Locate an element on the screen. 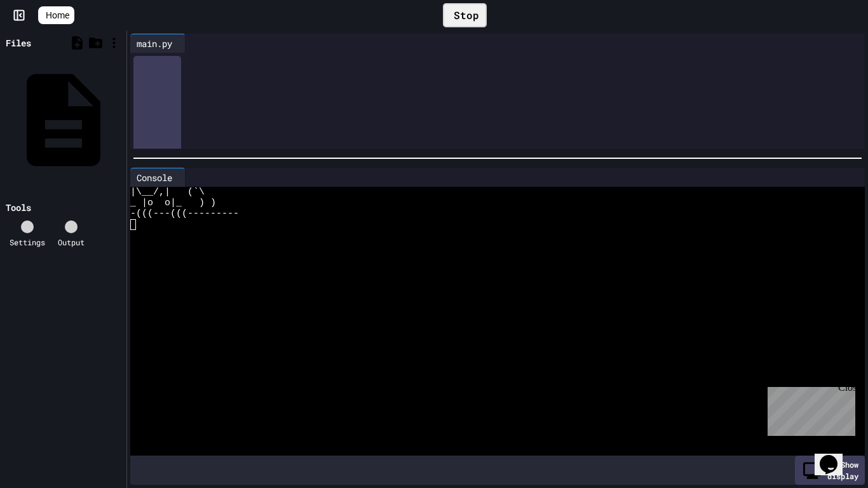 The height and width of the screenshot is (488, 868). div: Chat with us now!Close is located at coordinates (46, 43).